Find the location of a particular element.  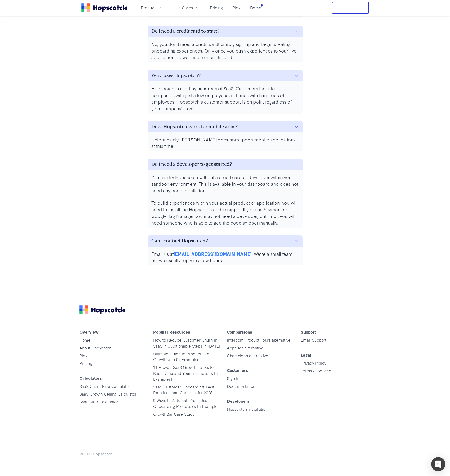

button: Free Trial is located at coordinates (350, 8).